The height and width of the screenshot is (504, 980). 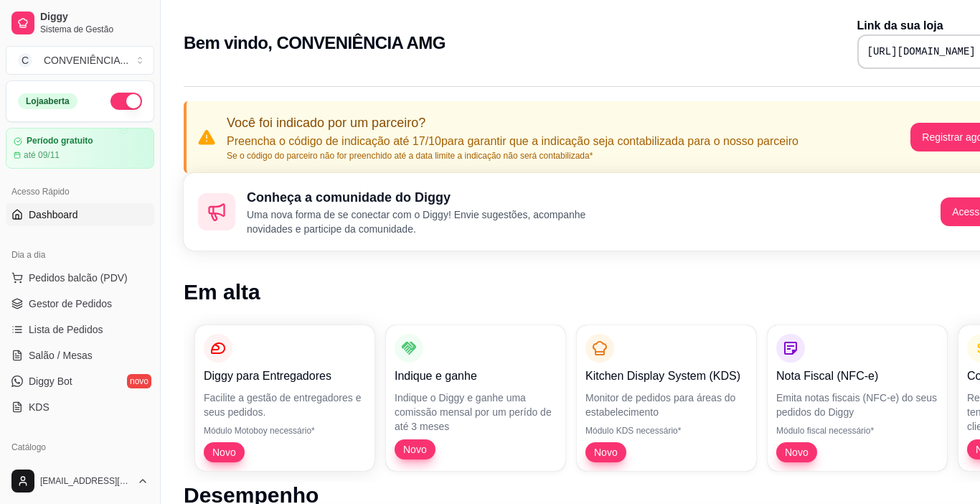 What do you see at coordinates (80, 278) in the screenshot?
I see `button: Pedidos balcão (PDV)` at bounding box center [80, 278].